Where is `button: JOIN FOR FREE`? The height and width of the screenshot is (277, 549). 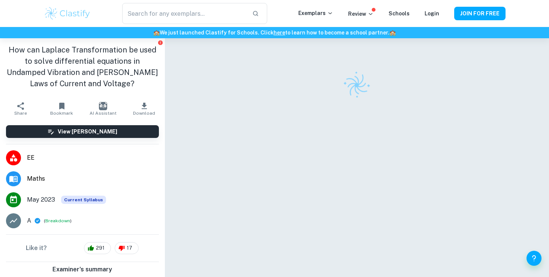
button: JOIN FOR FREE is located at coordinates (480, 14).